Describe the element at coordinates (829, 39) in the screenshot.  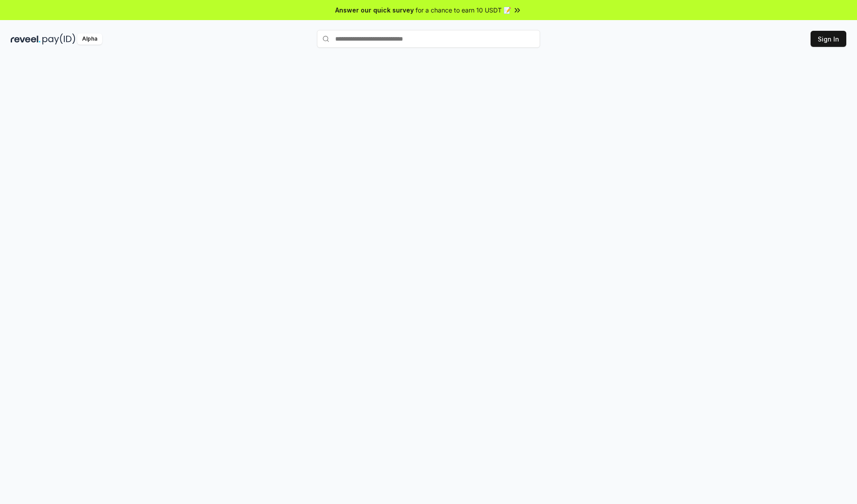
I see `button: Sign In` at that location.